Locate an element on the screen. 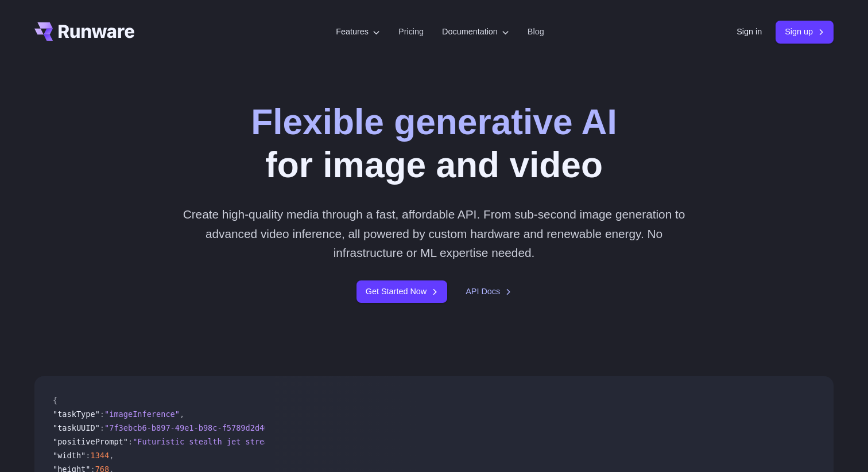 The height and width of the screenshot is (472, 868). span: "positivePrompt" is located at coordinates (90, 442).